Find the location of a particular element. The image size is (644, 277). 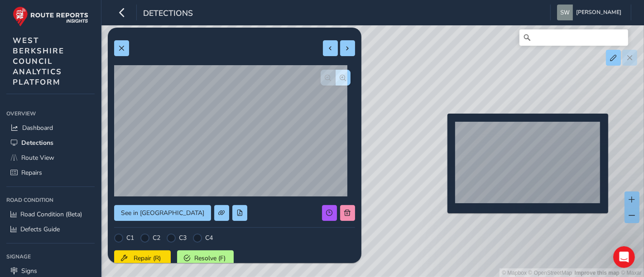

label: C4 is located at coordinates (209, 238).